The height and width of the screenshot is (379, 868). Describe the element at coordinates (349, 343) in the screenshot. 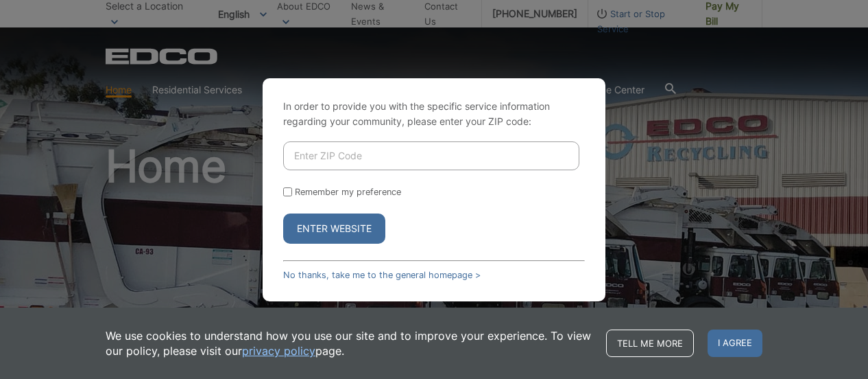

I see `p: We use cookies to understand how you use our site and to improve your experience. To view our pol...` at that location.